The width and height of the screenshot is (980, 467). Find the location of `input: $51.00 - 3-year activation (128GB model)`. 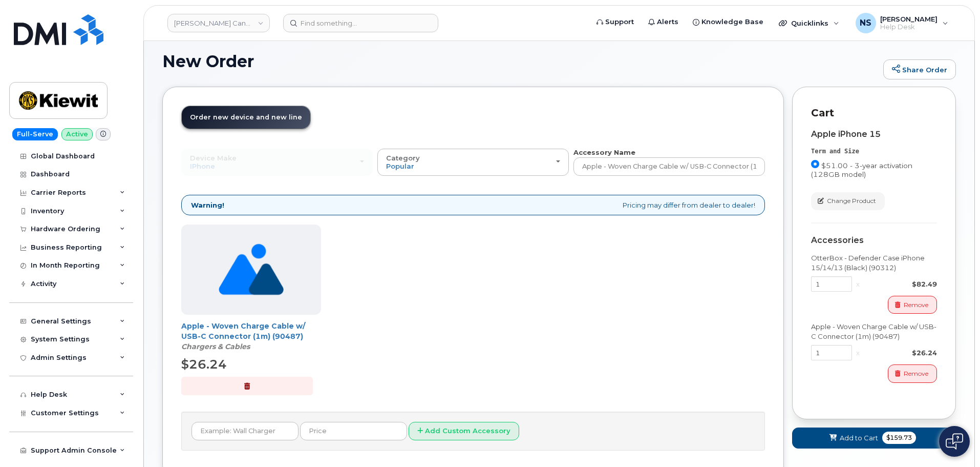

input: $51.00 - 3-year activation (128GB model) is located at coordinates (815, 164).